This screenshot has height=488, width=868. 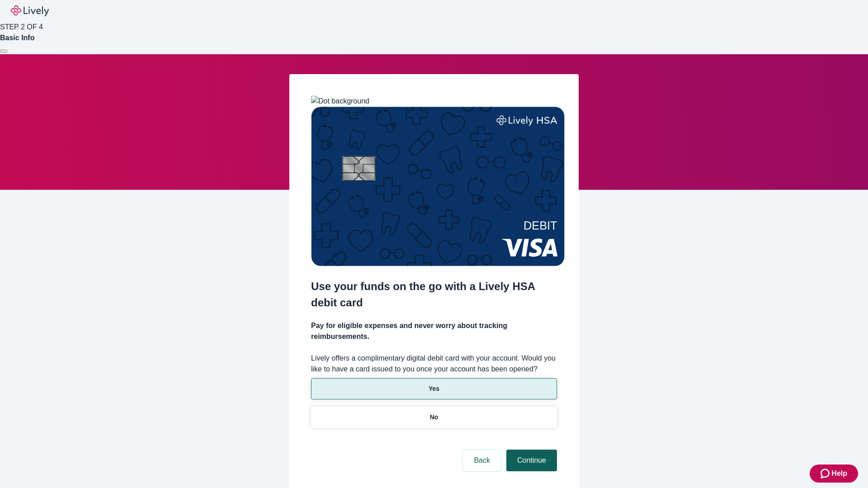 I want to click on button: Yes, so click(x=434, y=389).